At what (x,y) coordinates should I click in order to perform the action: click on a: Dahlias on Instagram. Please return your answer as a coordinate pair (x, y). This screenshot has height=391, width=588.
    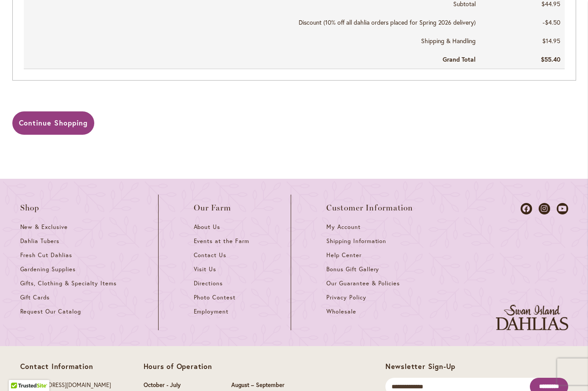
    Looking at the image, I should click on (544, 209).